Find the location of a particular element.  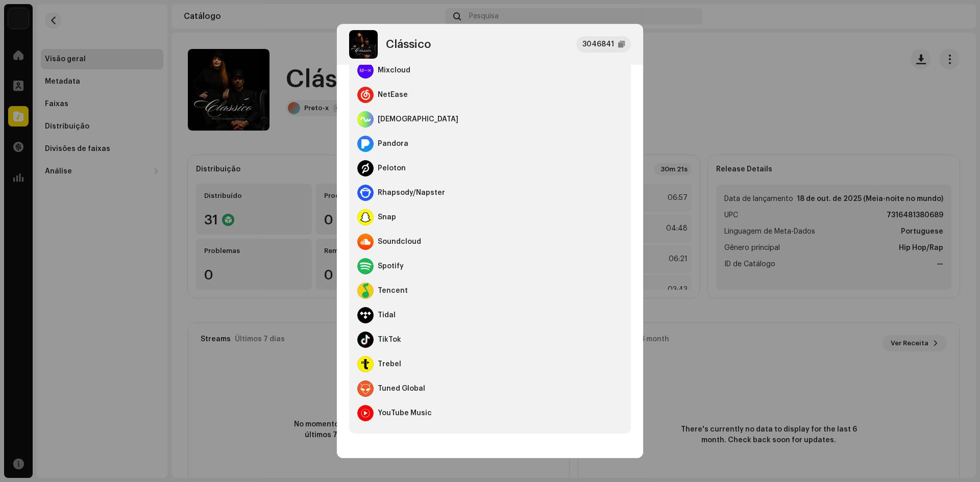

div: Snap is located at coordinates (387, 217).